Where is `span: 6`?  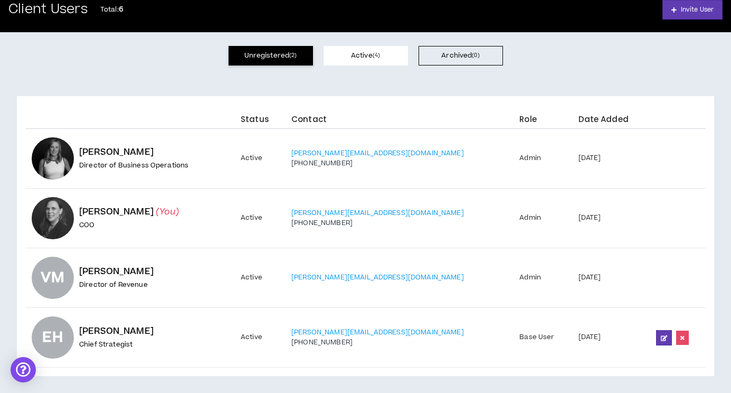
span: 6 is located at coordinates (121, 9).